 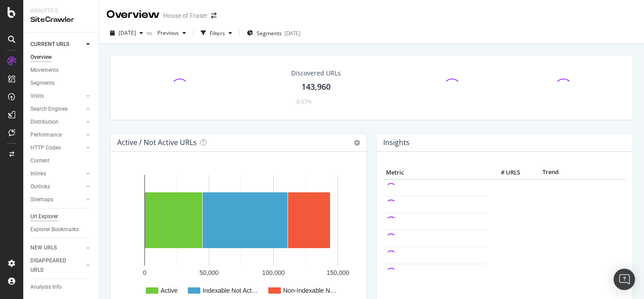 What do you see at coordinates (214, 15) in the screenshot?
I see `div: arrow-right-arrow-left` at bounding box center [214, 15].